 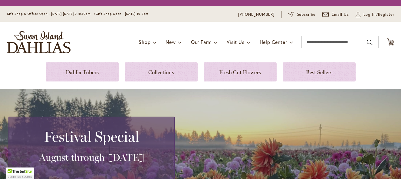 I want to click on span: Shop, so click(x=144, y=42).